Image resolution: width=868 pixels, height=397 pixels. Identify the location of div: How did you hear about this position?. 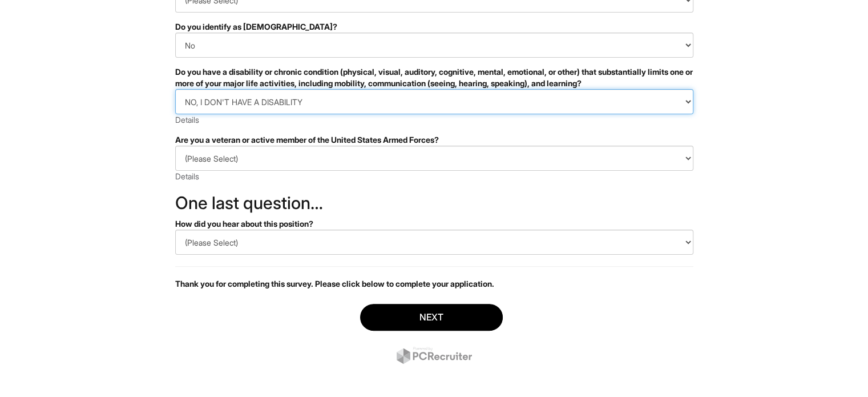
(435, 224).